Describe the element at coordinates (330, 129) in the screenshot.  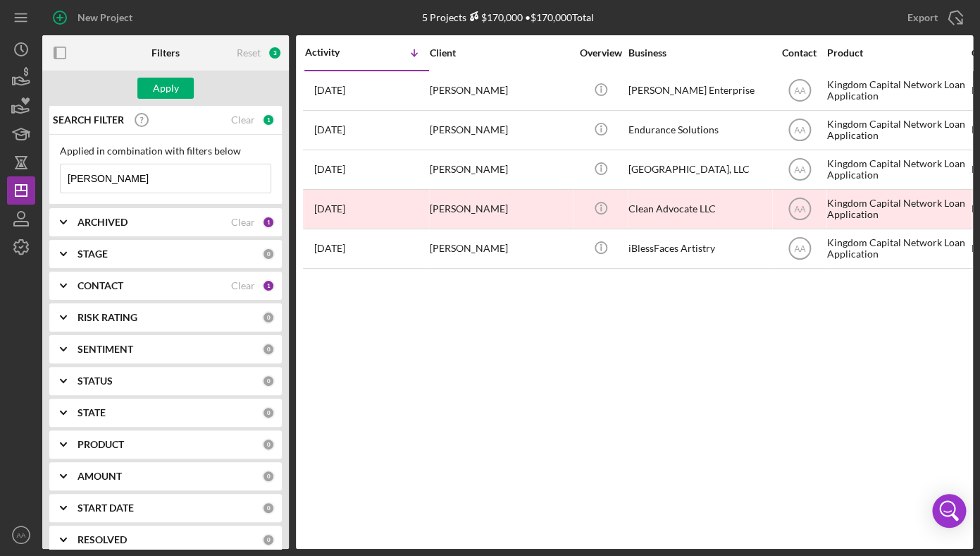
I see `time: 2025-06-26 20:07` at that location.